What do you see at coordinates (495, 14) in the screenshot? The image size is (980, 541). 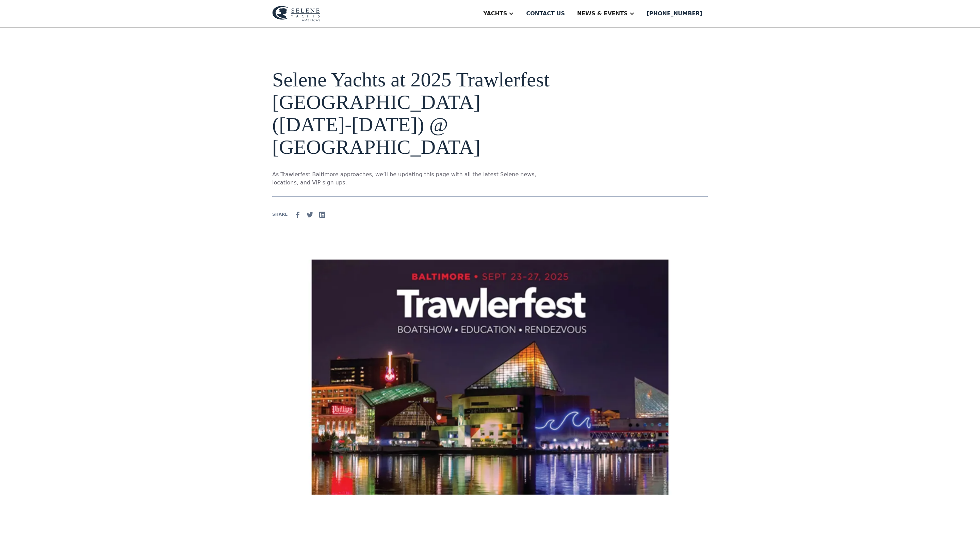 I see `div: Yachts` at bounding box center [495, 14].